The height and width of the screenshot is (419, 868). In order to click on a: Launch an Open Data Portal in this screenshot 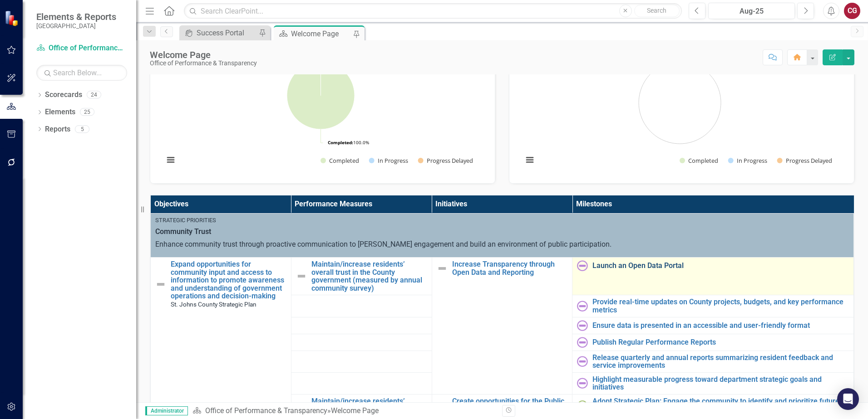, I will do `click(721, 266)`.